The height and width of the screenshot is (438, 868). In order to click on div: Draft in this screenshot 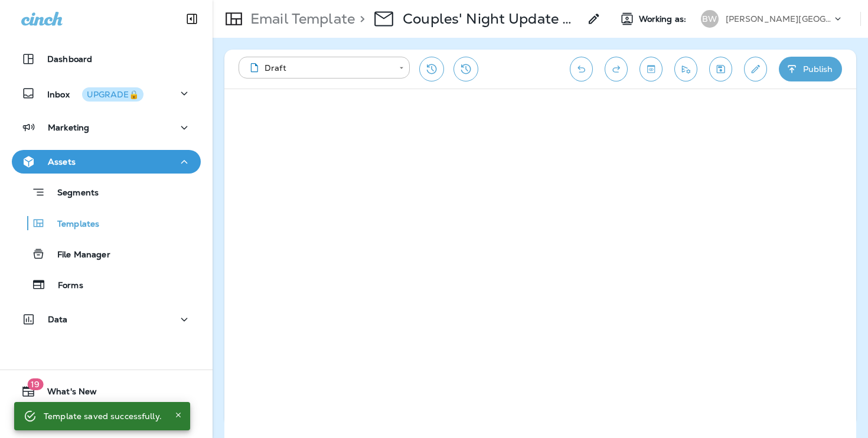, I will do `click(319, 68)`.